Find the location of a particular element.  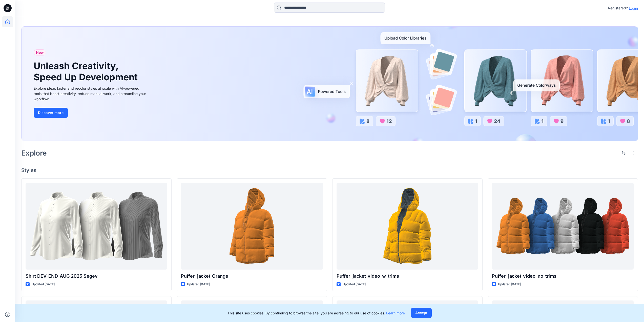

a: Puffer_jacket_Orange is located at coordinates (252, 226).